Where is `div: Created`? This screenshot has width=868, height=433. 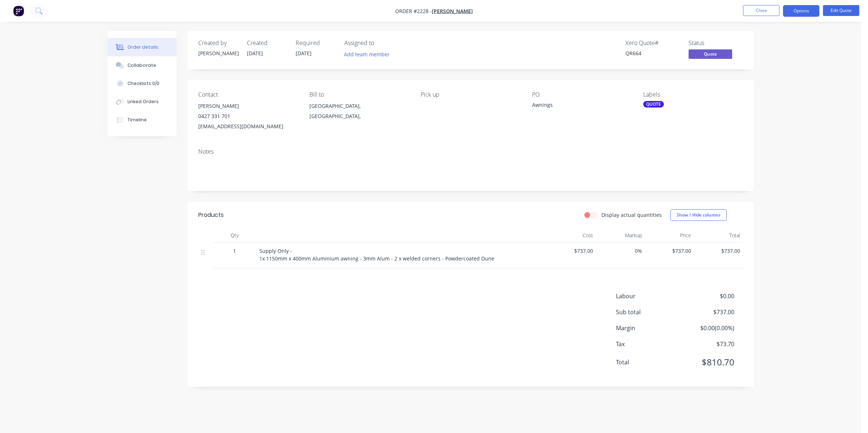
div: Created is located at coordinates (267, 43).